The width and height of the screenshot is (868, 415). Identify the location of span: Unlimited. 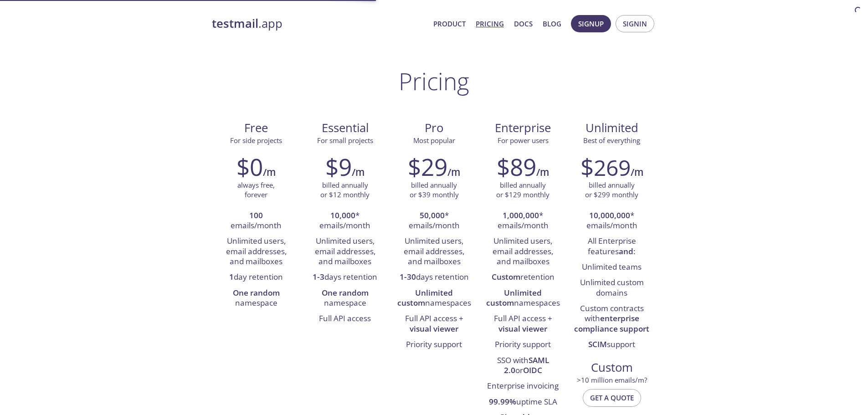
(612, 128).